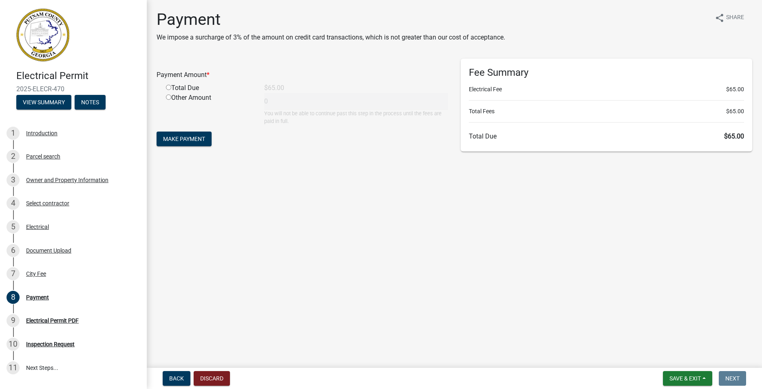 This screenshot has width=762, height=389. Describe the element at coordinates (13, 157) in the screenshot. I see `div: 2` at that location.